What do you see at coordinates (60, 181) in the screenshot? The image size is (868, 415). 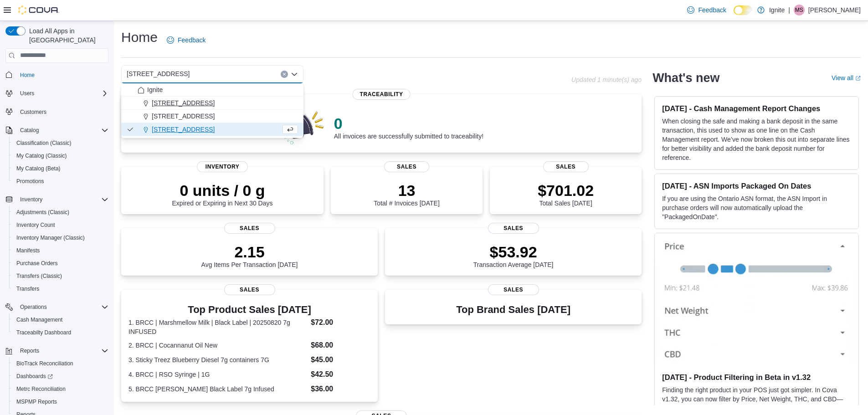 I see `button: Promotions` at bounding box center [60, 181].